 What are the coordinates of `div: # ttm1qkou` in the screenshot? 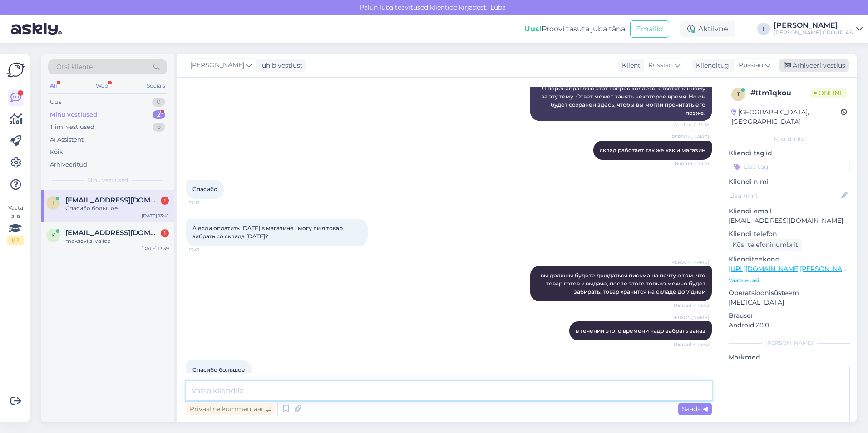 It's located at (780, 93).